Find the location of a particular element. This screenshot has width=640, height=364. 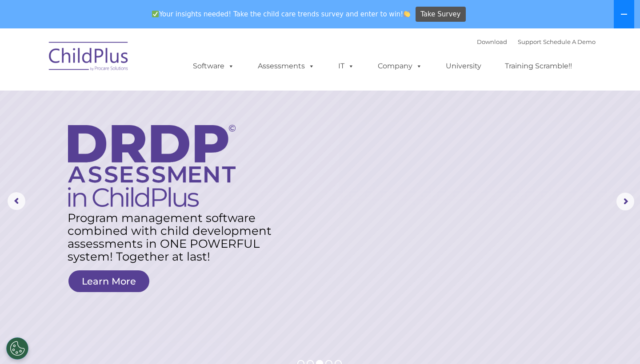

img: ChildPlus by Procare Solutions is located at coordinates (89, 58).